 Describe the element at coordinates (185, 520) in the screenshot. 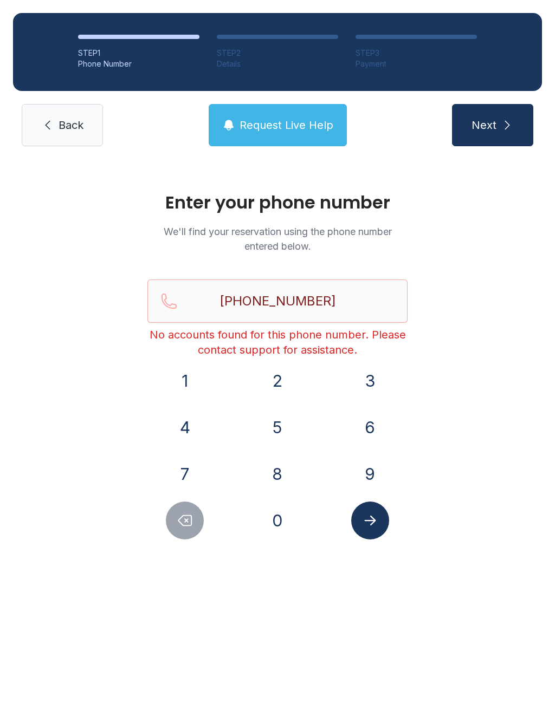

I see `button: Delete number` at that location.